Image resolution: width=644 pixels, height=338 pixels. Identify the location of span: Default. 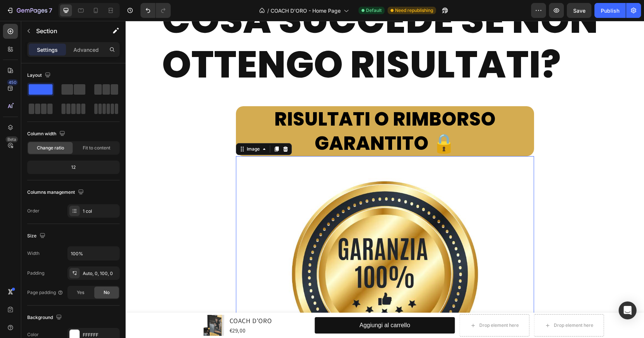
(374, 10).